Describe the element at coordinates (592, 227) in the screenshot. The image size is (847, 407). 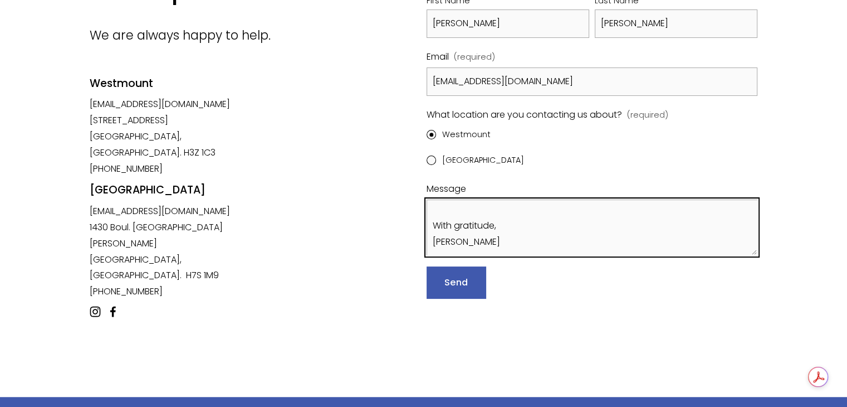
I see `textarea: Hi, I am in the process of building my business. Some days I will need a desk and a few hours dur...` at that location.